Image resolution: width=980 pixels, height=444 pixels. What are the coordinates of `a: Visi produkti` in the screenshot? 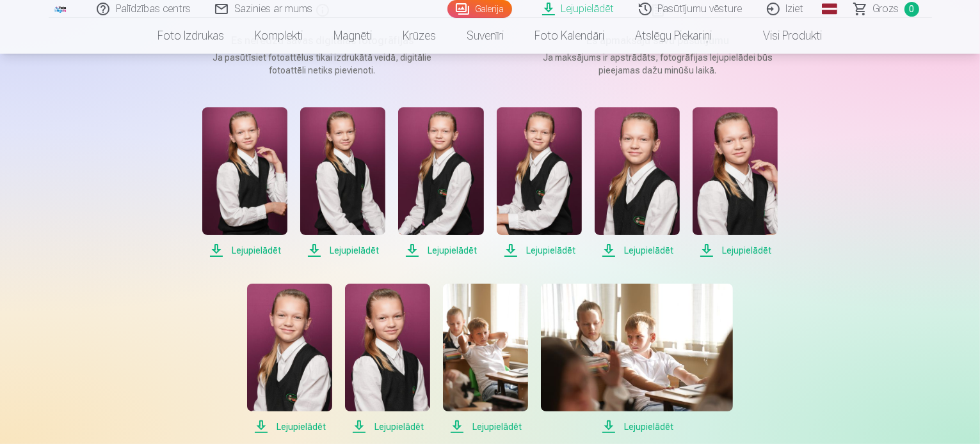 It's located at (783, 36).